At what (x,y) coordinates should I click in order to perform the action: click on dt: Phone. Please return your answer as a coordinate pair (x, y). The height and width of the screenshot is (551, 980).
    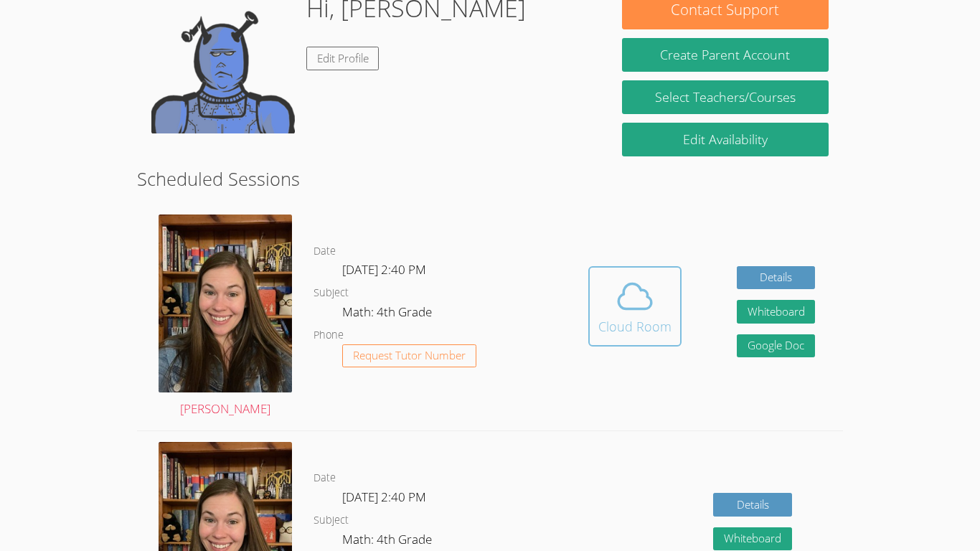
    Looking at the image, I should click on (329, 335).